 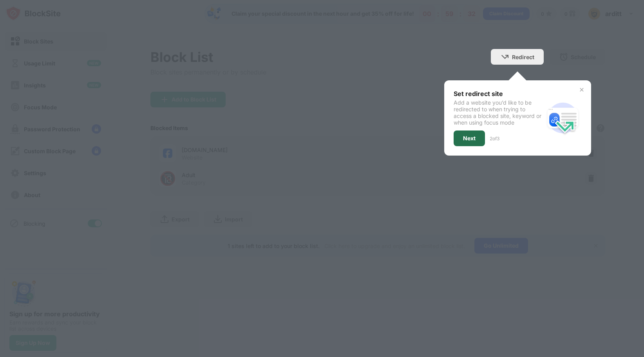 I want to click on div: Next, so click(x=470, y=139).